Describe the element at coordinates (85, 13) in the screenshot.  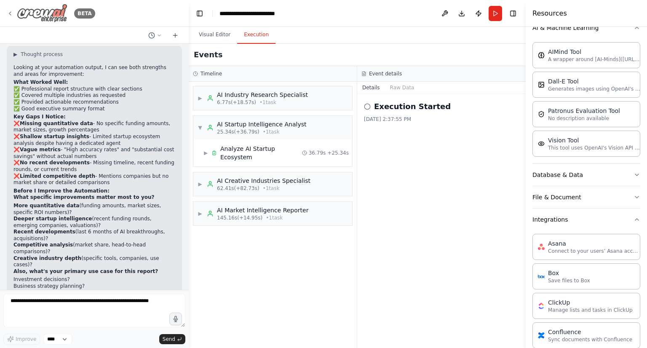
I see `div: BETA` at that location.